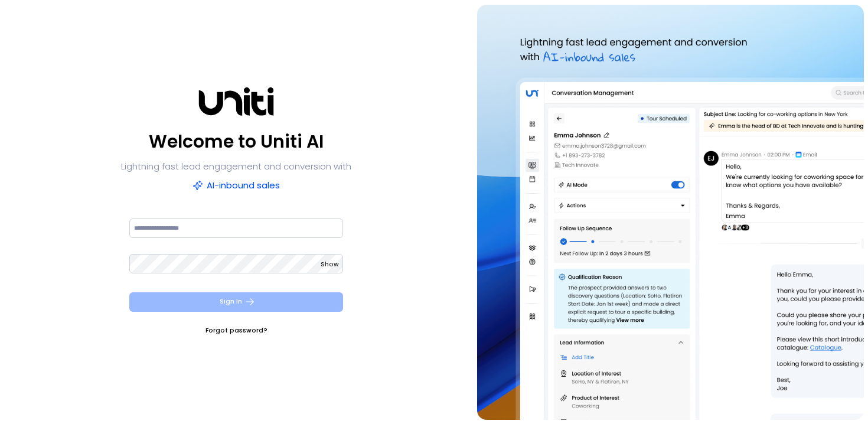 This screenshot has width=868, height=424. Describe the element at coordinates (330, 264) in the screenshot. I see `span: Show` at that location.